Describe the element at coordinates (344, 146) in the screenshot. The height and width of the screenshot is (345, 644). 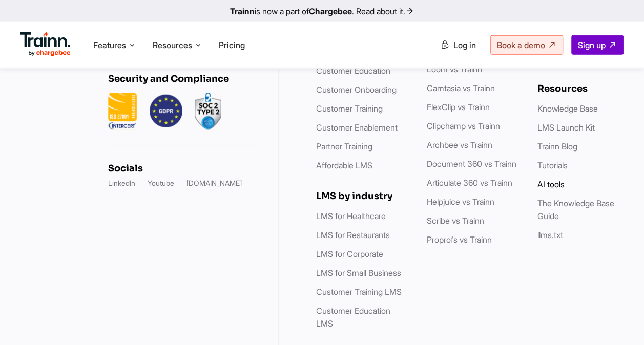
I see `a: Partner Training` at that location.